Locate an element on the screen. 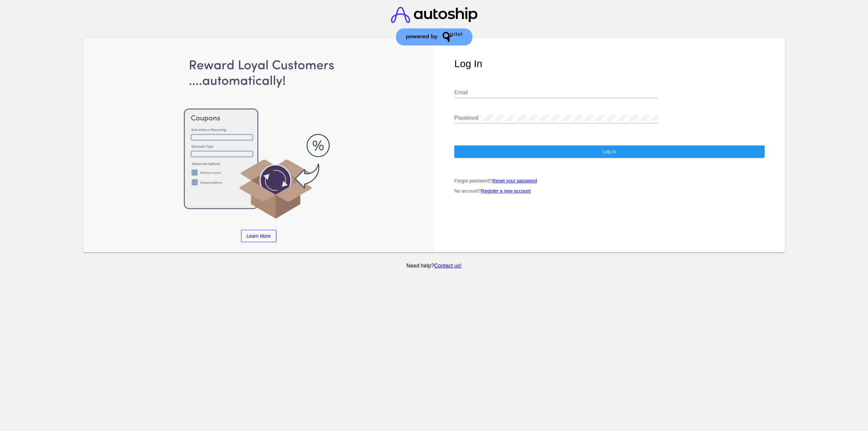  p: No account? is located at coordinates (609, 191).